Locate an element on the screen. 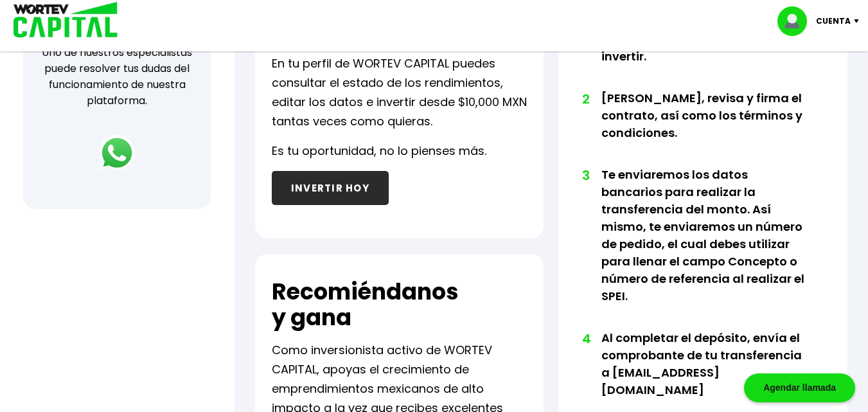  h2: Recomiéndanos y gana is located at coordinates (365, 305).